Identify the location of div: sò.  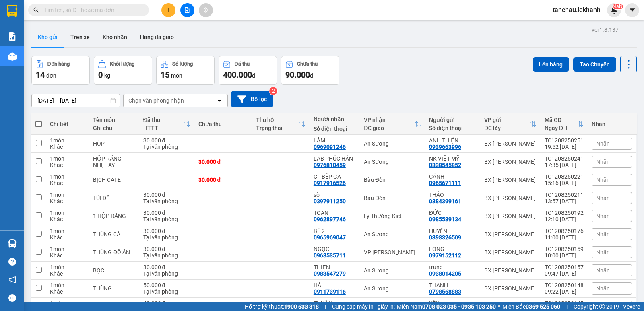
(334, 195).